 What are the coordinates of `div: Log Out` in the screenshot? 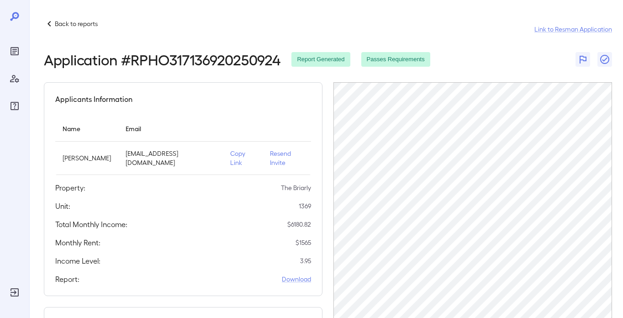 It's located at (15, 292).